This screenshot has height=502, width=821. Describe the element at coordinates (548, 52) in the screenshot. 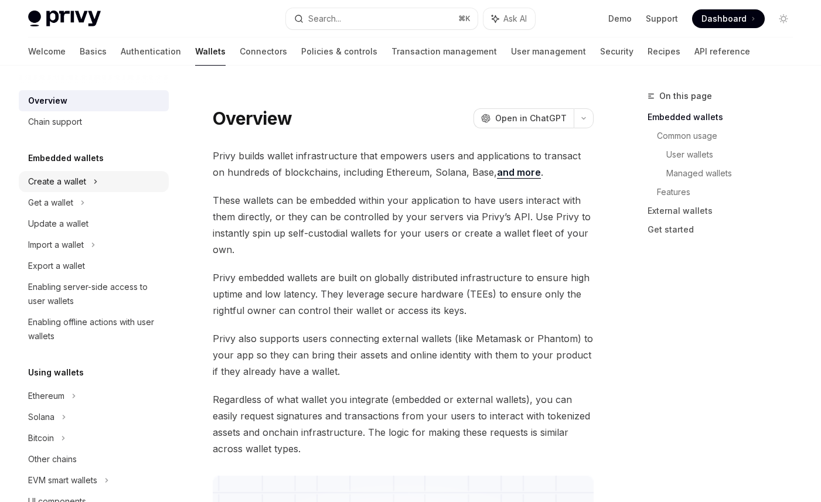

I see `a: User management` at that location.